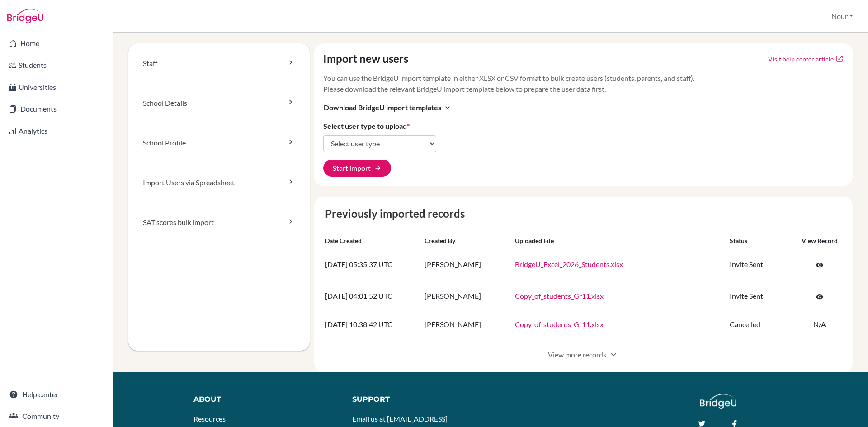 Image resolution: width=868 pixels, height=427 pixels. Describe the element at coordinates (619, 241) in the screenshot. I see `th: Uploaded file` at that location.